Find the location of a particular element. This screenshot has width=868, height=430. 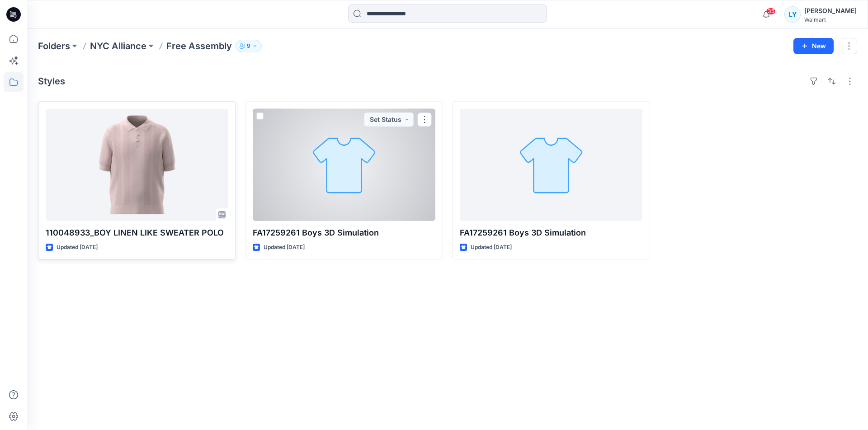

span: 35 is located at coordinates (771, 11).